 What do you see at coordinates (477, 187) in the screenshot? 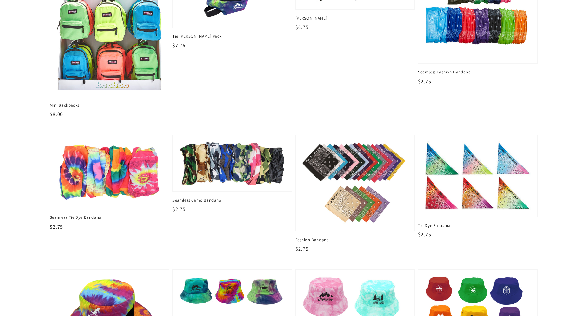
I see `a: Tie Dye Bandana Tie Dye Bandana $2.75` at bounding box center [477, 187].